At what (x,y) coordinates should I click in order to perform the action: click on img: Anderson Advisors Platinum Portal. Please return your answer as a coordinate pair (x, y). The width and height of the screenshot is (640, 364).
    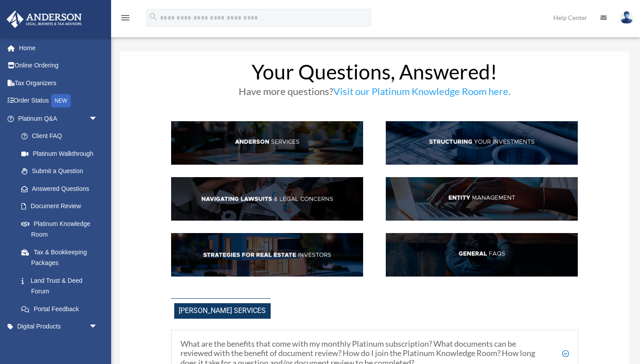
    Looking at the image, I should click on (44, 19).